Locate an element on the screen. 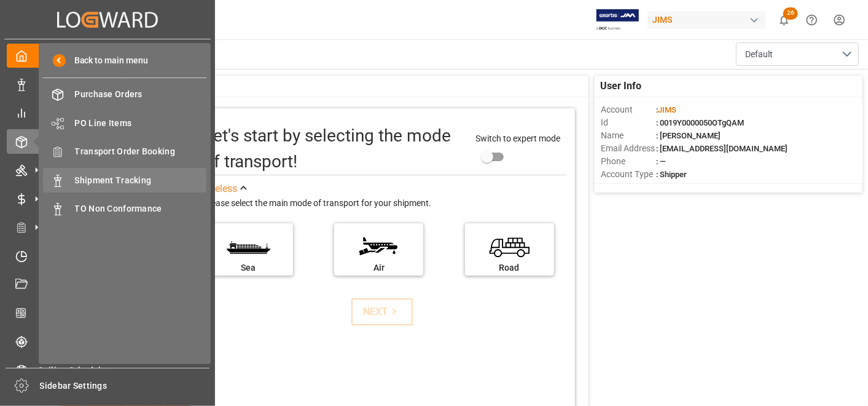  span: Phone is located at coordinates (629, 161).